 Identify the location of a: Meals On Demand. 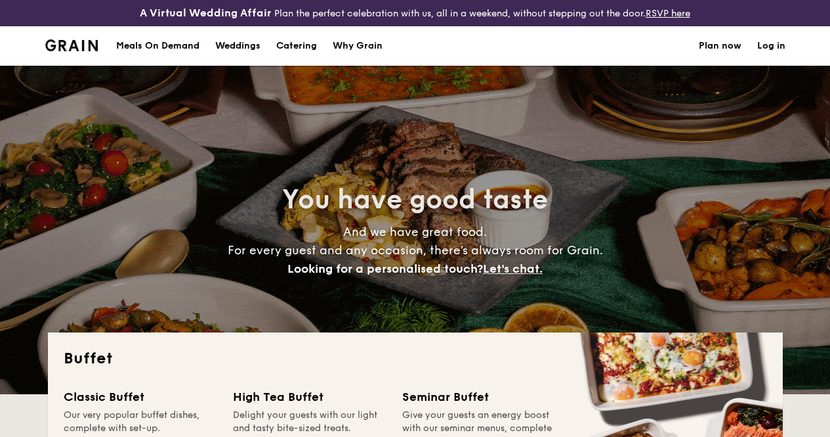
(158, 46).